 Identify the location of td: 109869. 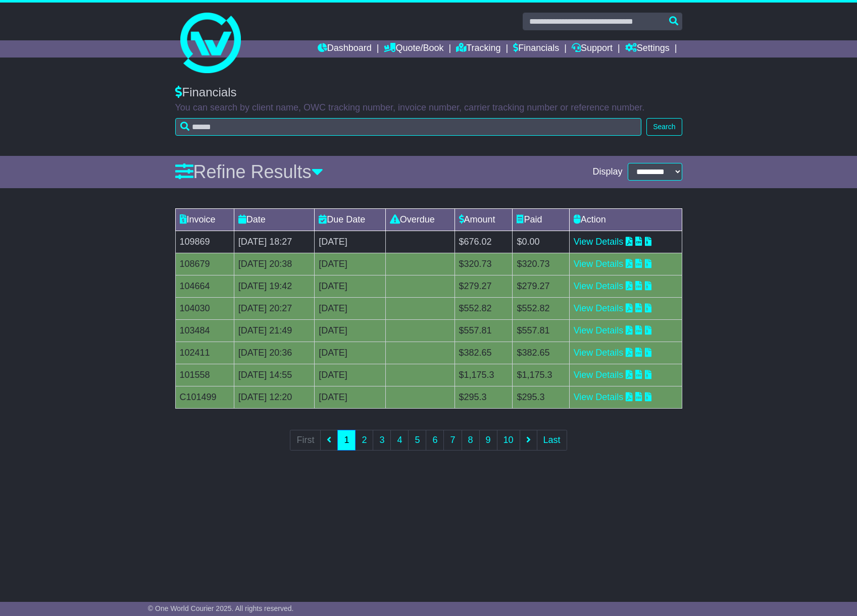
(204, 241).